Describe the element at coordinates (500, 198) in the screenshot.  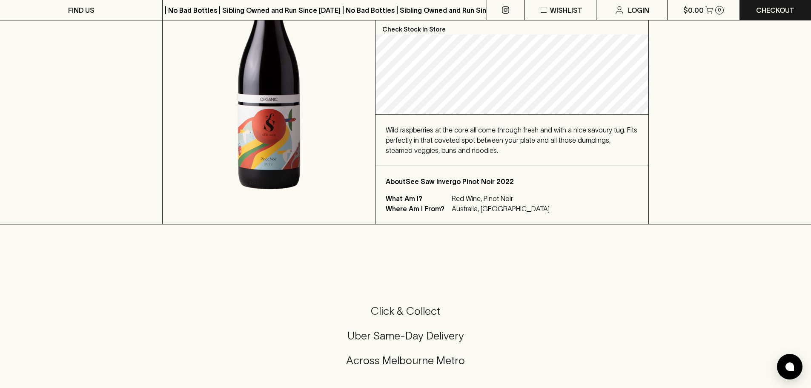
I see `p: Red Wine, Pinot Noir` at that location.